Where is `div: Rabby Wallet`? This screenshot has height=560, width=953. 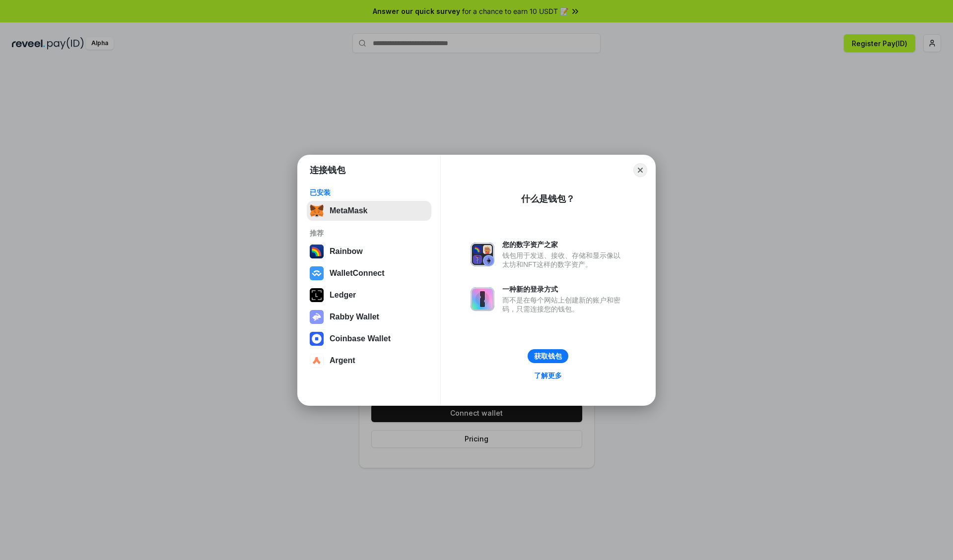 div: Rabby Wallet is located at coordinates (355, 317).